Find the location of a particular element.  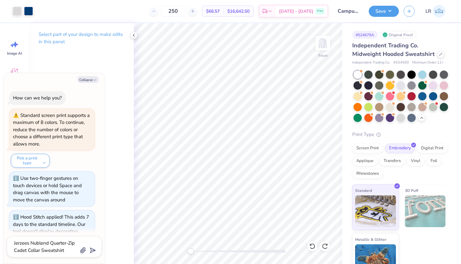

button: Save is located at coordinates (384, 11).